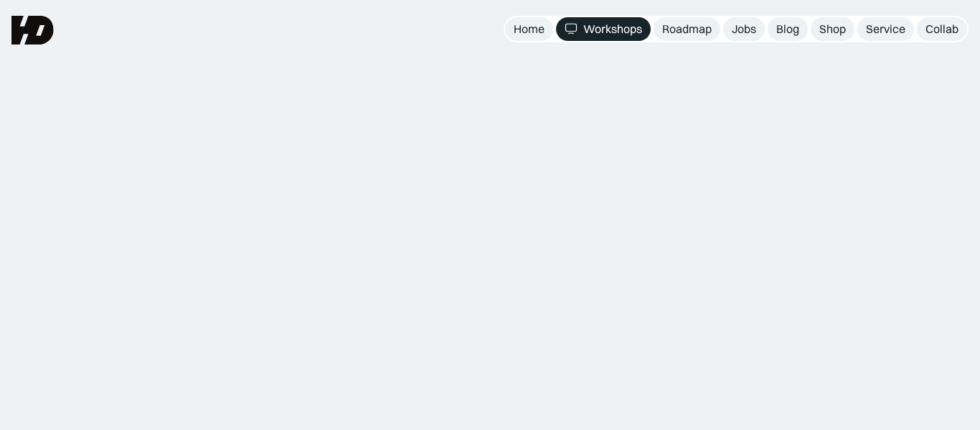 The image size is (980, 430). I want to click on div: Roadmap, so click(687, 29).